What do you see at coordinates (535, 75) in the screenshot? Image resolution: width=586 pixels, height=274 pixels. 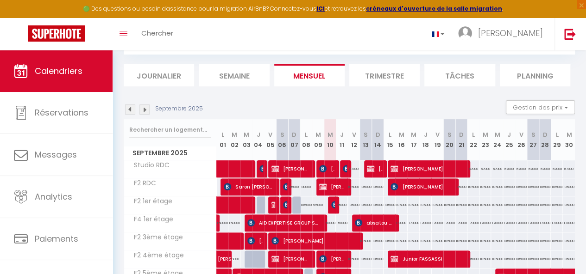 I see `li: Planning` at bounding box center [535, 75].